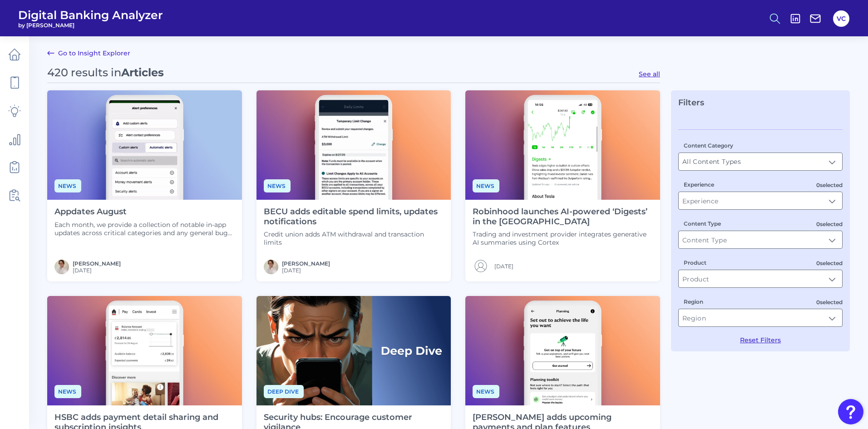 The height and width of the screenshot is (429, 868). I want to click on button: Reset Filters, so click(760, 340).